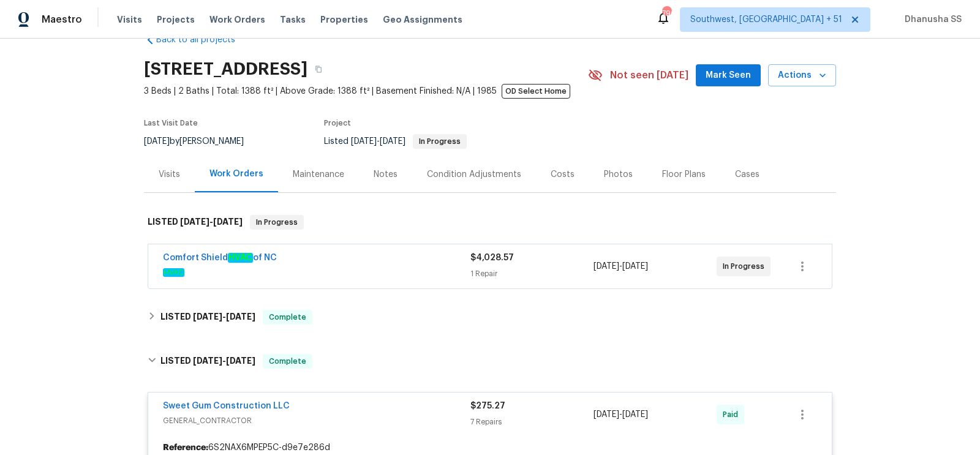 Image resolution: width=980 pixels, height=455 pixels. What do you see at coordinates (186, 447) in the screenshot?
I see `b: Reference:` at bounding box center [186, 447].